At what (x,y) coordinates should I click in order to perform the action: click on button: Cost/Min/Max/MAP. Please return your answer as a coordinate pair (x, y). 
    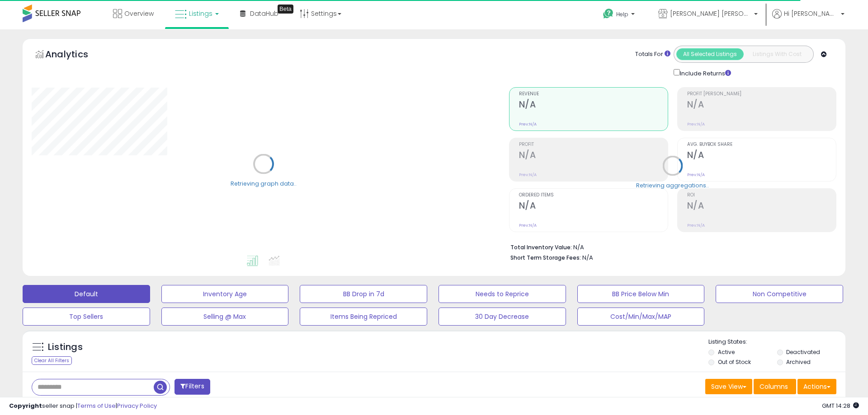
    Looking at the image, I should click on (641, 317).